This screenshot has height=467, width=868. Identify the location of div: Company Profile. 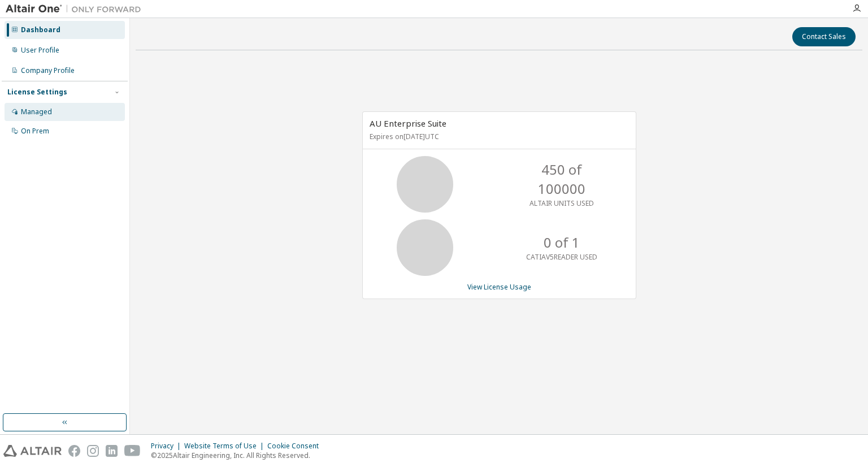
(47, 71).